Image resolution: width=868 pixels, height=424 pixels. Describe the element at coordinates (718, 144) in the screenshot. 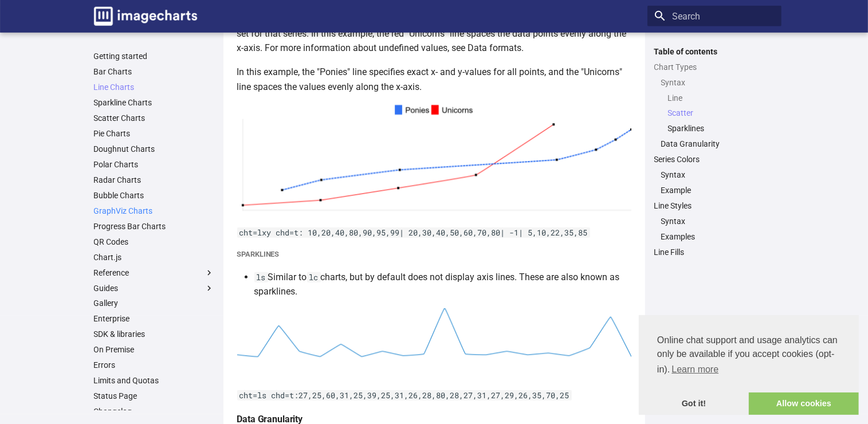

I see `a: Data Granularity` at that location.